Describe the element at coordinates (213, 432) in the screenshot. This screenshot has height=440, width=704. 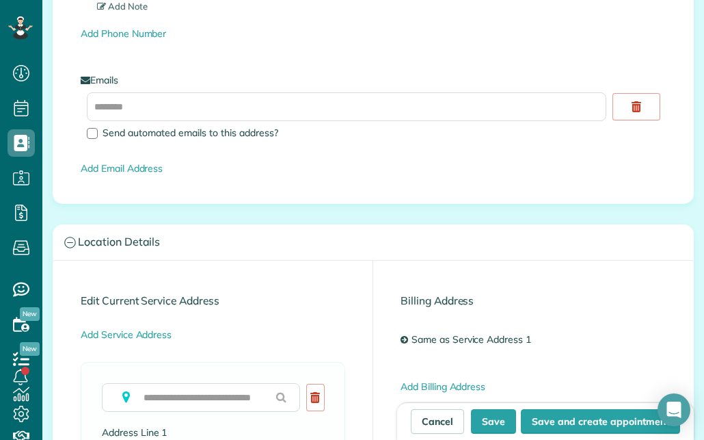
I see `label: Address Line 1` at that location.